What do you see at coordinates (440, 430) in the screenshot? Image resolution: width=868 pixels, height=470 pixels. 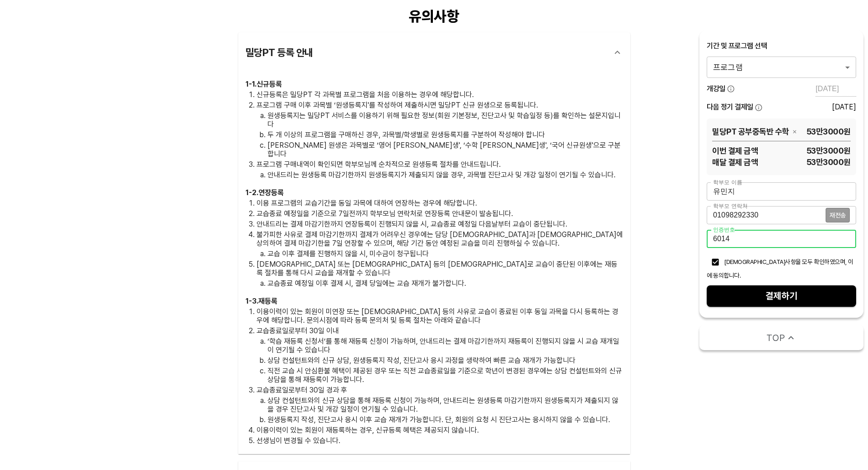 I see `p: 이용이력이 있는 회원이 재등록하는 경우, 신규등록 혜택은 제공되지 않습니다.` at bounding box center [440, 430].